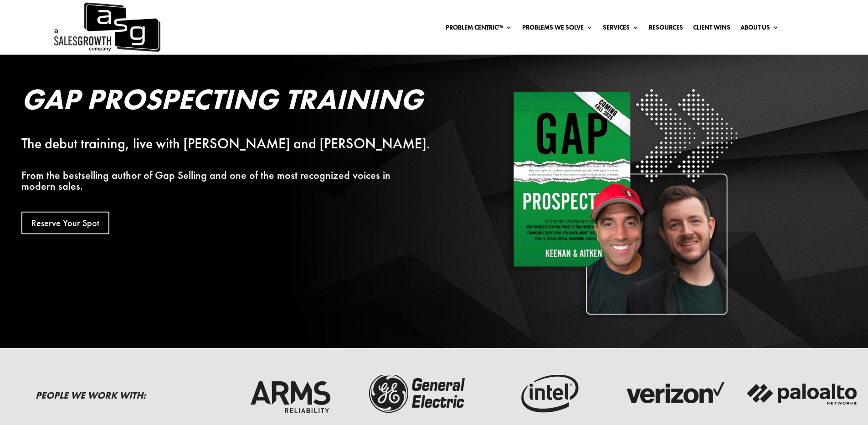  I want to click on img: verizon-logo-dark, so click(674, 393).